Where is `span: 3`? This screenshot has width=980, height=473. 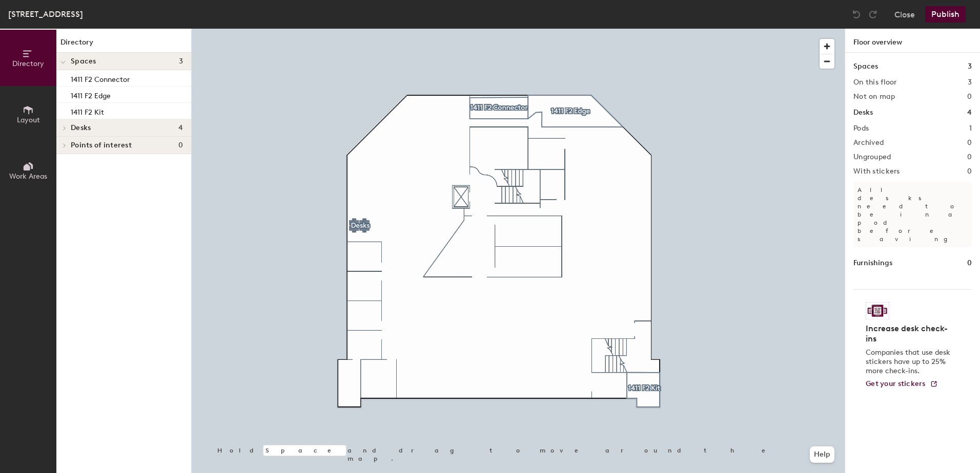 span: 3 is located at coordinates (181, 62).